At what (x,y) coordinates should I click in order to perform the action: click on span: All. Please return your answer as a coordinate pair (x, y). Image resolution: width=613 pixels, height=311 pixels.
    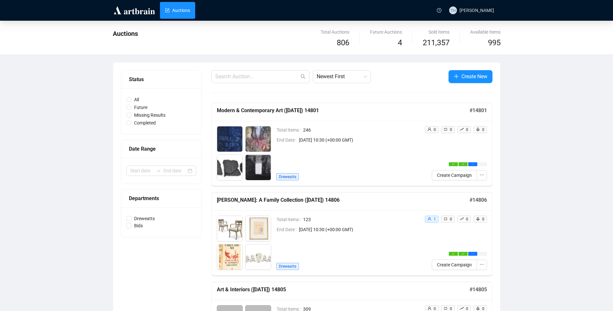
    Looking at the image, I should click on (136, 100).